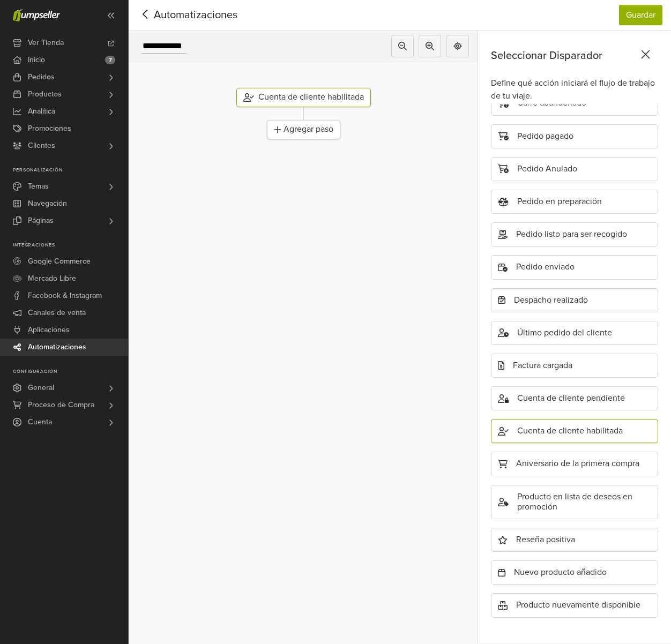  What do you see at coordinates (46, 43) in the screenshot?
I see `span: Ver Tienda` at bounding box center [46, 43].